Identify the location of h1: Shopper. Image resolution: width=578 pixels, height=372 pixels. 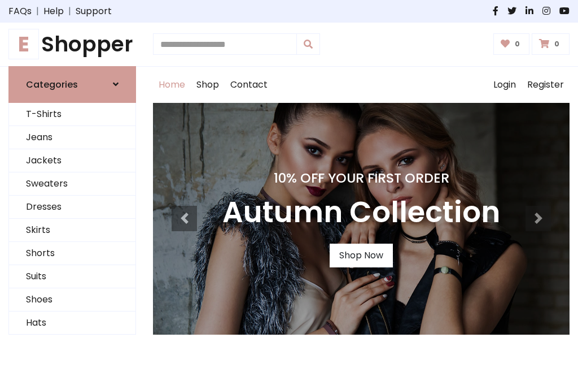
(72, 44).